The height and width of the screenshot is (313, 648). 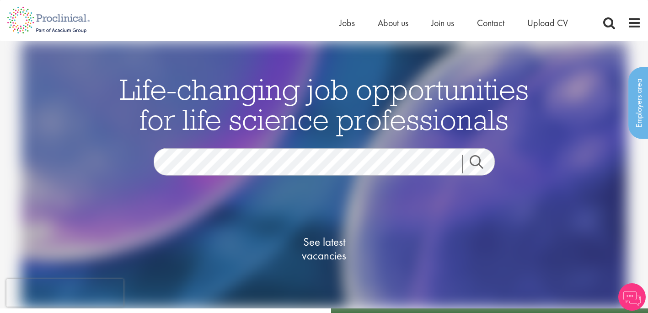 What do you see at coordinates (324, 175) in the screenshot?
I see `img: candidate home` at bounding box center [324, 175].